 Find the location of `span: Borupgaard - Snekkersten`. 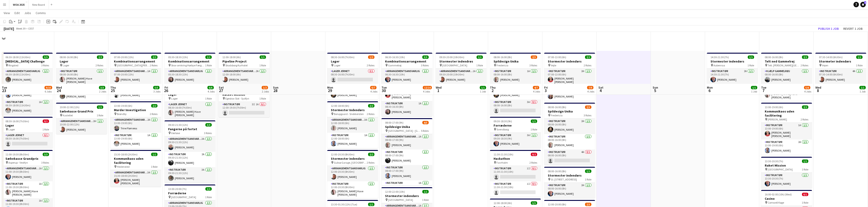

span: Borupgaard - Snekkersten is located at coordinates (349, 114).